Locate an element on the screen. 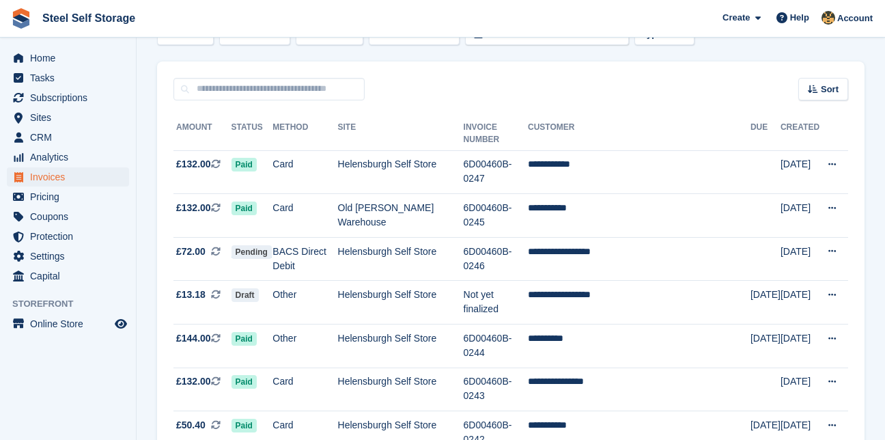 This screenshot has height=440, width=885. td: 6D00460B-0245 is located at coordinates (496, 216).